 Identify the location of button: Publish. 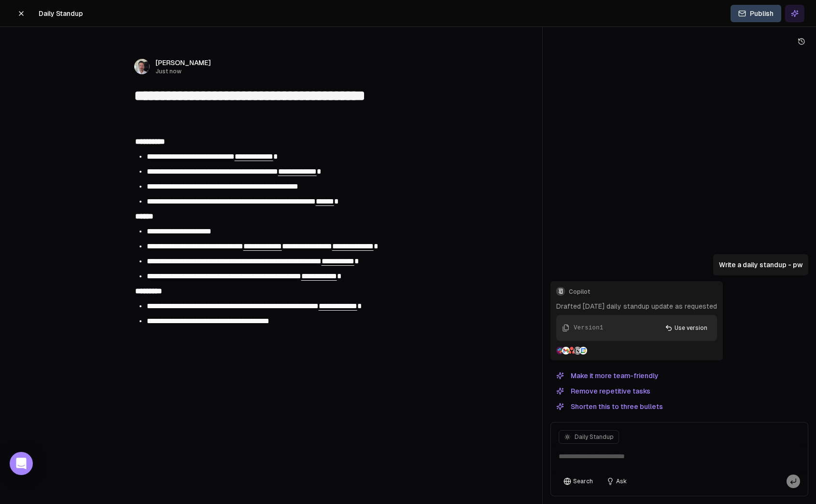
(756, 13).